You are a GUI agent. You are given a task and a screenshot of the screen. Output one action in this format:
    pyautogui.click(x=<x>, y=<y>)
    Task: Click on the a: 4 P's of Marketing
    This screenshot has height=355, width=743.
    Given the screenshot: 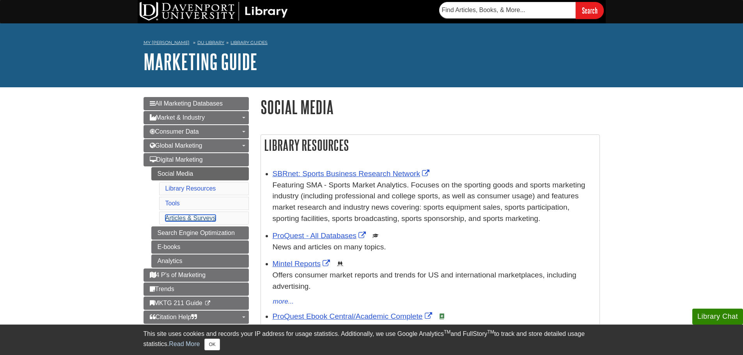 What is the action you would take?
    pyautogui.click(x=196, y=275)
    